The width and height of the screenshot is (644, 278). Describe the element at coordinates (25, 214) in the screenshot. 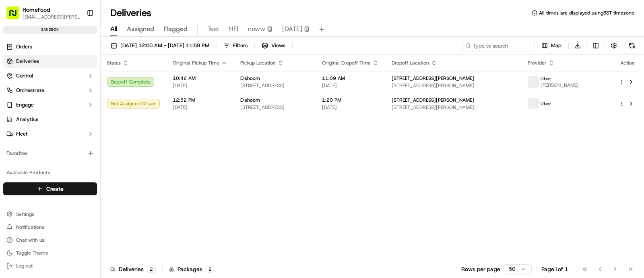

I see `span: Settings` at that location.